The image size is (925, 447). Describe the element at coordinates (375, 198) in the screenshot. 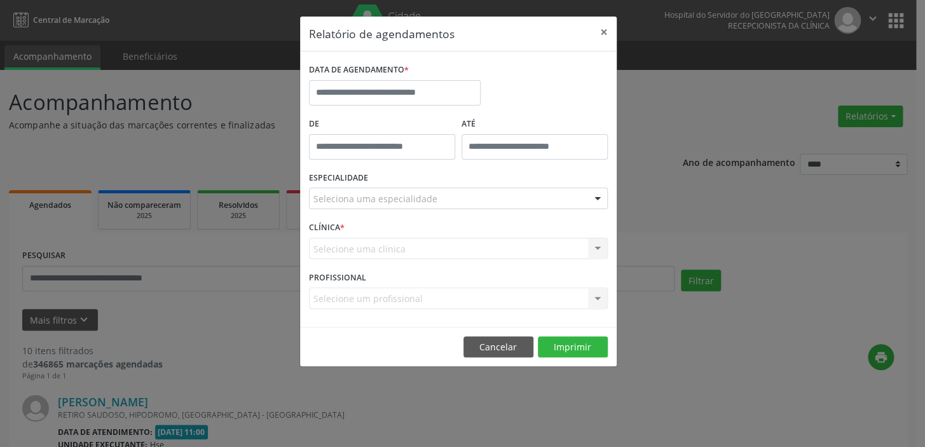

I see `span: Seleciona uma especialidade` at that location.